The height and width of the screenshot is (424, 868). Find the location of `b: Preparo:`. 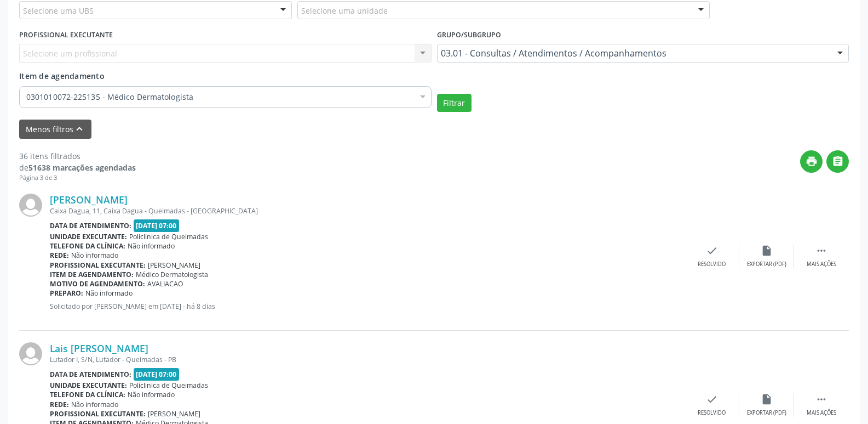

b: Preparo: is located at coordinates (66, 293).